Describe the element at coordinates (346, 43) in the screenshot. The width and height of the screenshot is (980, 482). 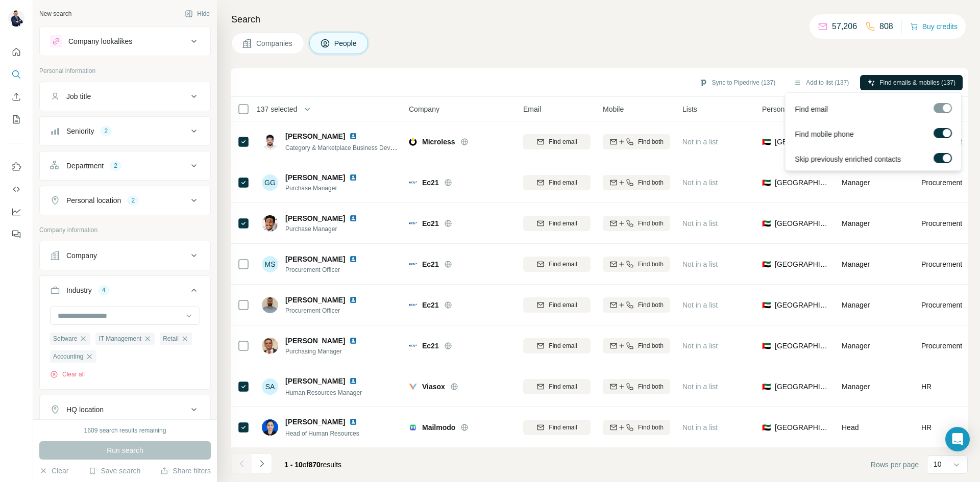
I see `span: People` at that location.